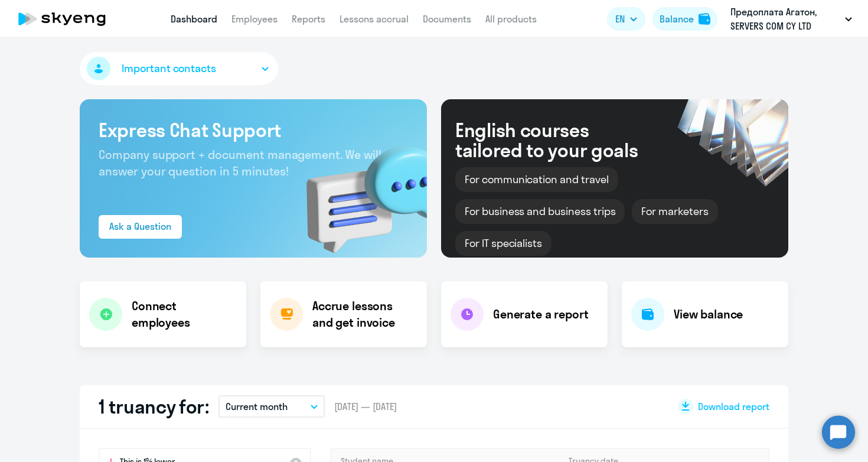  I want to click on div: For marketers, so click(674, 211).